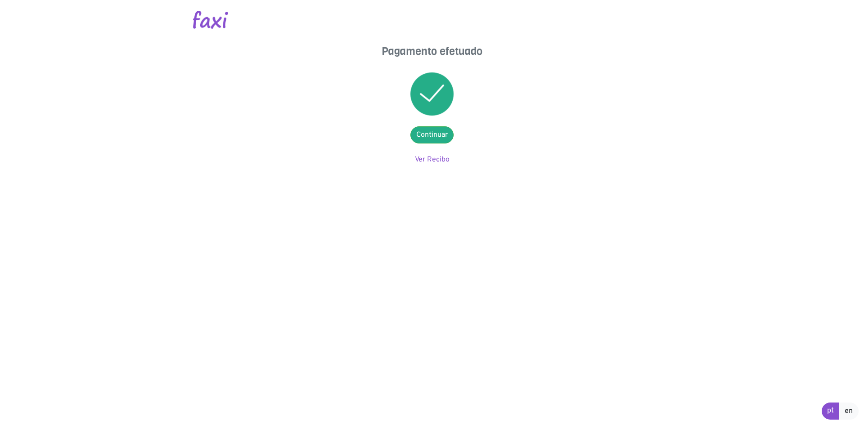 This screenshot has height=425, width=864. I want to click on a: en, so click(849, 412).